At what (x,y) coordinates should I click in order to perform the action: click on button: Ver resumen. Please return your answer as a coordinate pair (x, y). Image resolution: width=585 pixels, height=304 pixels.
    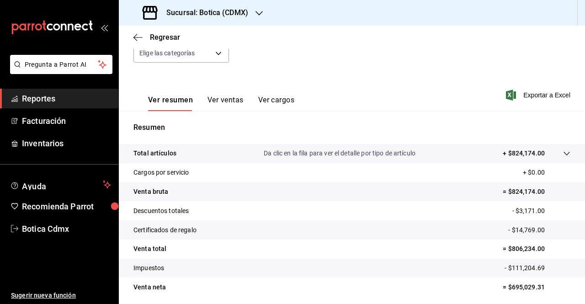
    Looking at the image, I should click on (170, 103).